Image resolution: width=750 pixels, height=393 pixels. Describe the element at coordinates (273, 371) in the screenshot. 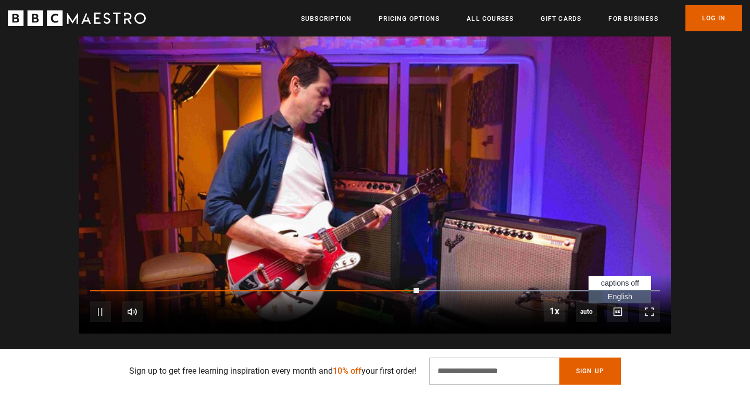

I see `p: Sign up to get free learning inspiration every month and your first order!` at that location.